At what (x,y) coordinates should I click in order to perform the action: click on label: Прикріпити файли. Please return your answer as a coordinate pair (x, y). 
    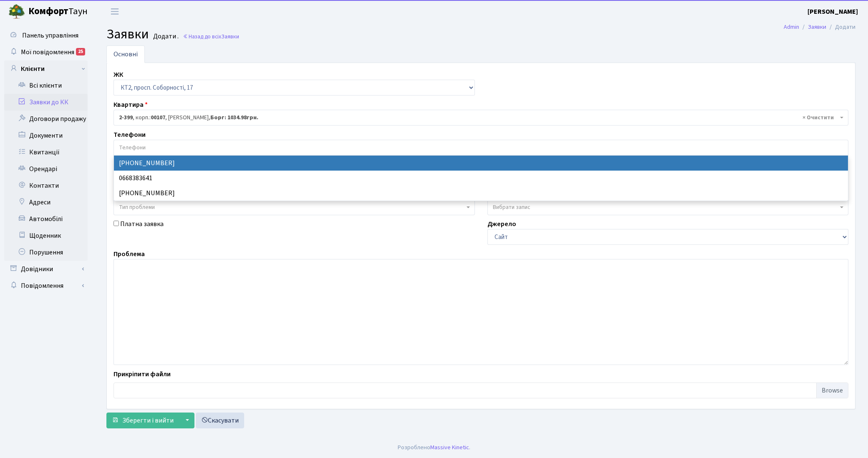
    Looking at the image, I should click on (142, 374).